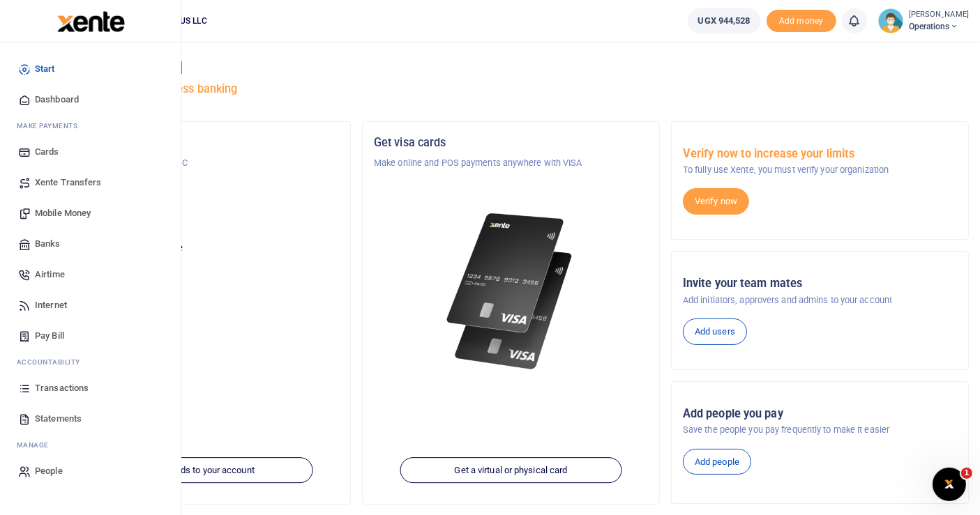 Image resolution: width=980 pixels, height=515 pixels. I want to click on span: Xente Transfers, so click(69, 183).